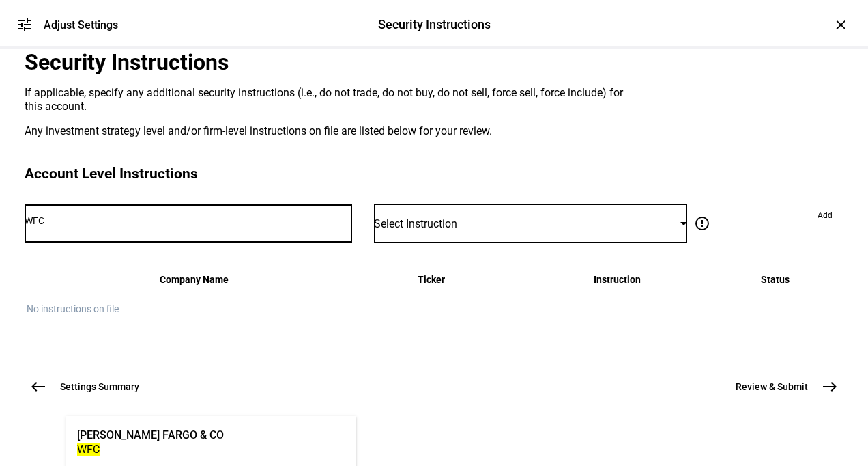  I want to click on mat-icon: tune, so click(25, 25).